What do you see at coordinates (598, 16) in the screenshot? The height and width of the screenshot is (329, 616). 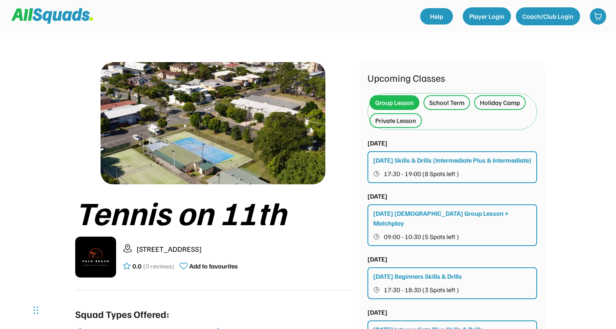 I see `img: shopping-cart-01%20%281%29.svg` at bounding box center [598, 16].